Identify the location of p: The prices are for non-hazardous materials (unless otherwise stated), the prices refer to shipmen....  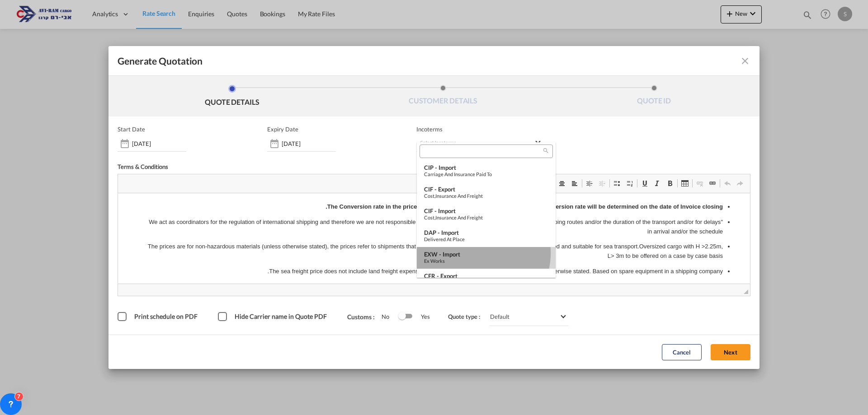
(316, 58).